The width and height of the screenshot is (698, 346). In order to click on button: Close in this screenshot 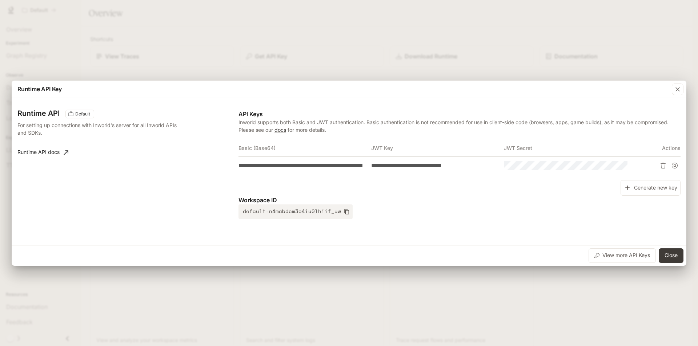, I will do `click(671, 256)`.